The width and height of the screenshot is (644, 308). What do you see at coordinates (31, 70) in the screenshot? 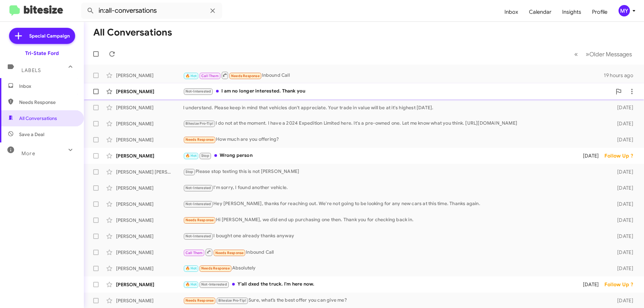
I see `span: Labels` at bounding box center [31, 70].